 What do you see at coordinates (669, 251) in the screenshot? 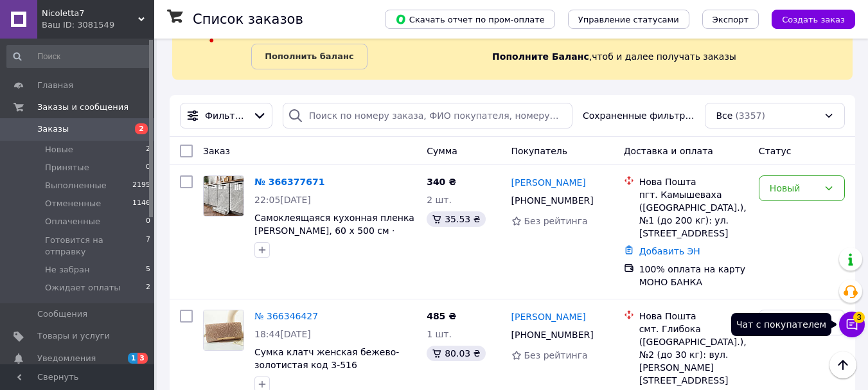
I see `a: Добавить ЭН` at bounding box center [669, 251].